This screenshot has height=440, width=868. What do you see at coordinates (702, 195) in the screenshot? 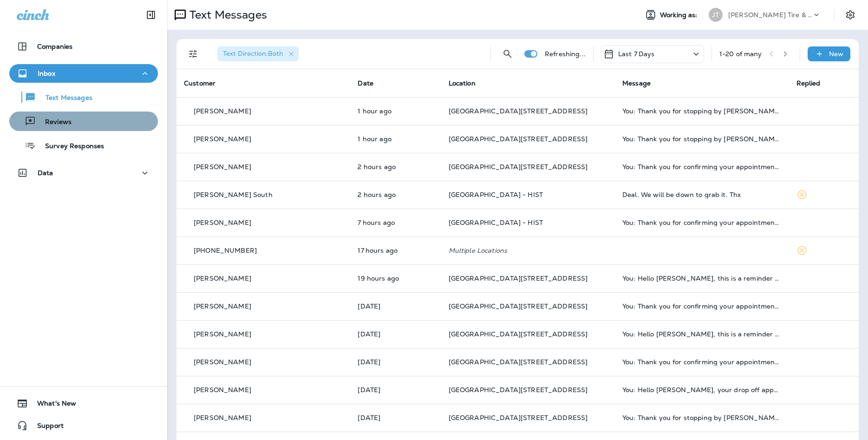
I see `div: Deal. We will be down to grab it. Thx` at bounding box center [702, 195].